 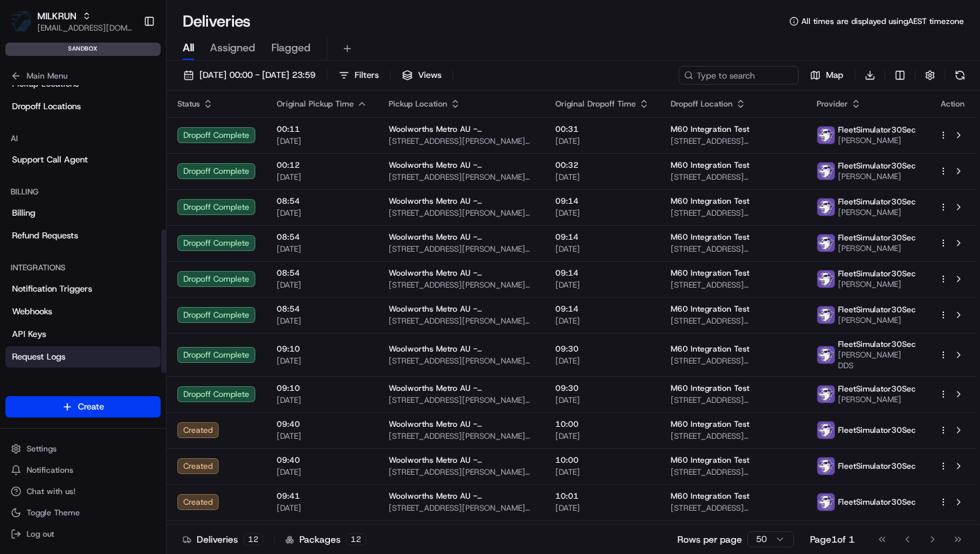 I want to click on a: Support Call Agent, so click(x=83, y=160).